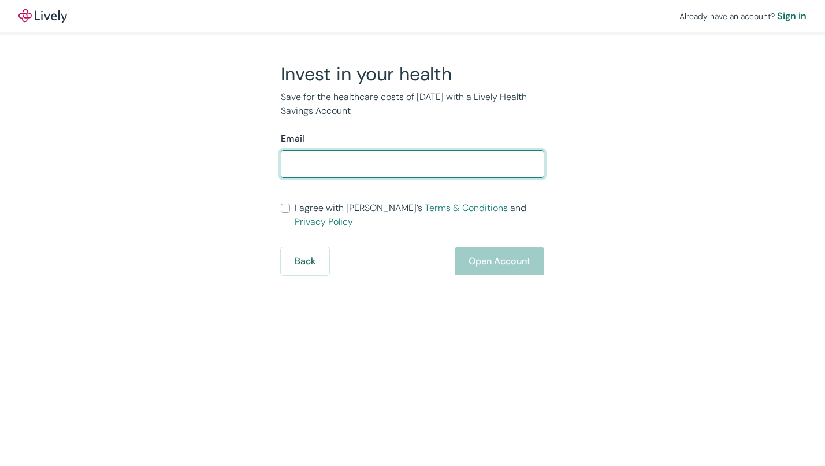 This screenshot has height=466, width=825. Describe the element at coordinates (43, 16) in the screenshot. I see `a: LivelyLively` at that location.